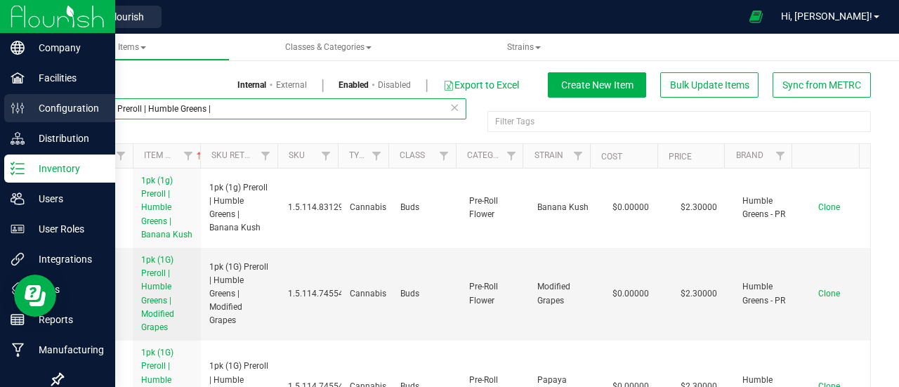 The image size is (899, 387). Describe the element at coordinates (166, 294) in the screenshot. I see `a: 1pk (1G) Preroll | Humble Greens | Modified Grapes` at that location.